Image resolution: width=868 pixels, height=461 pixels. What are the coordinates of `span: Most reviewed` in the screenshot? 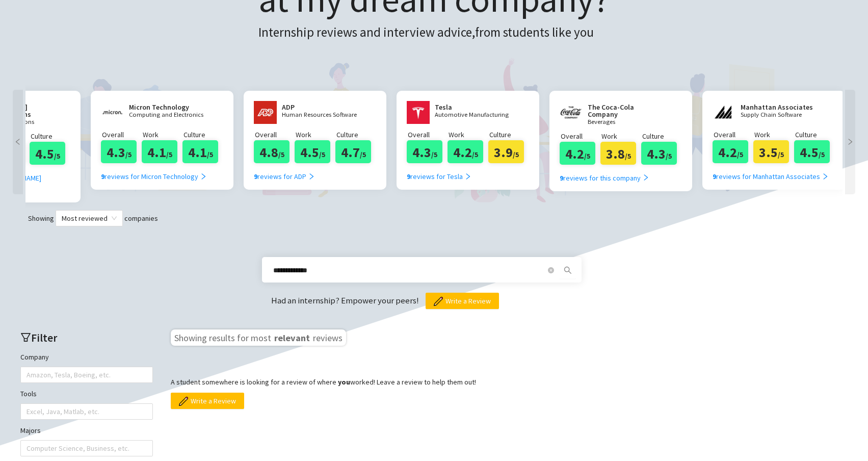 It's located at (89, 218).